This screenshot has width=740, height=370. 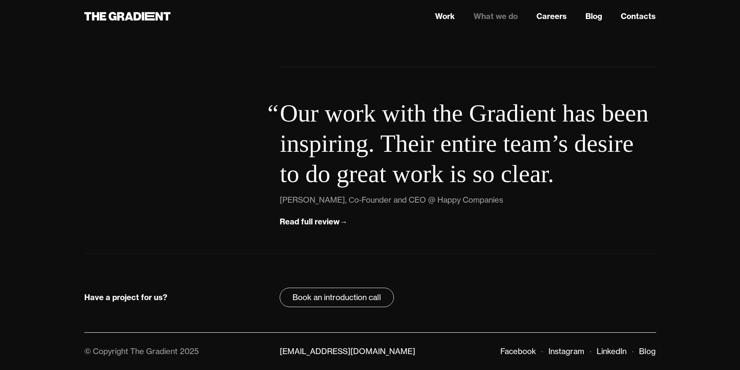 I want to click on a: Facebook, so click(x=518, y=351).